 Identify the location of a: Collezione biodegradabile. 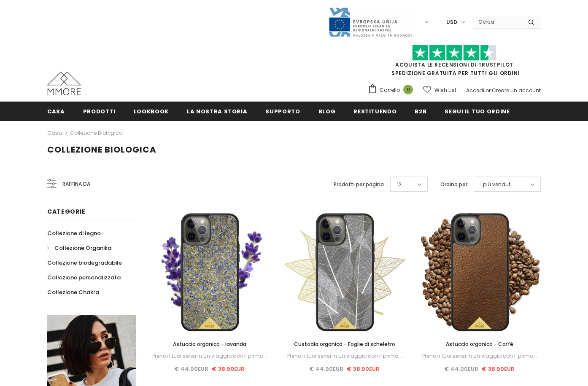
(84, 263).